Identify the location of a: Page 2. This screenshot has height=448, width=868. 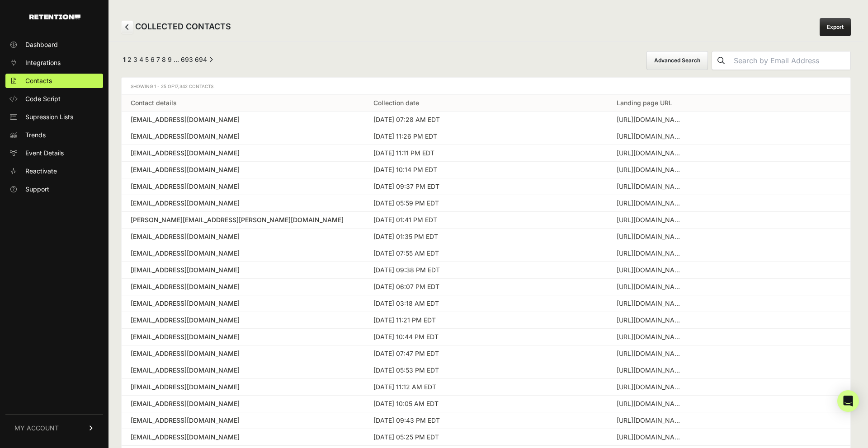
(129, 59).